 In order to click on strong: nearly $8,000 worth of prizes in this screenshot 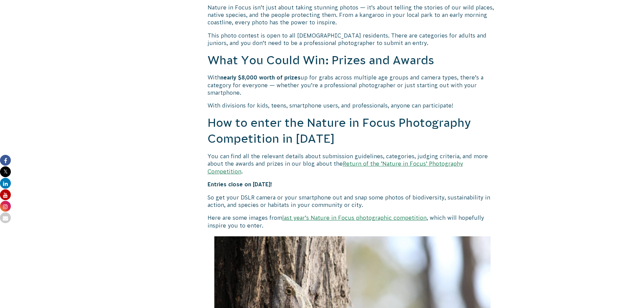, I will do `click(260, 78)`.